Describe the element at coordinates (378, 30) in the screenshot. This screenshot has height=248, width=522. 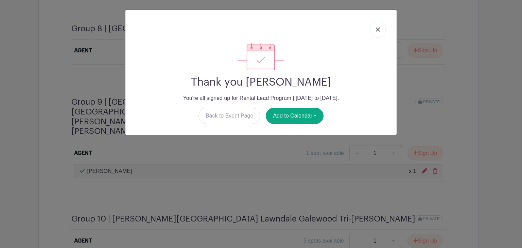
I see `img: close_button-5f87c8562297e5c2d7936805f587ecaba9071eb48480494691a3f1689db116b3.svg` at that location.